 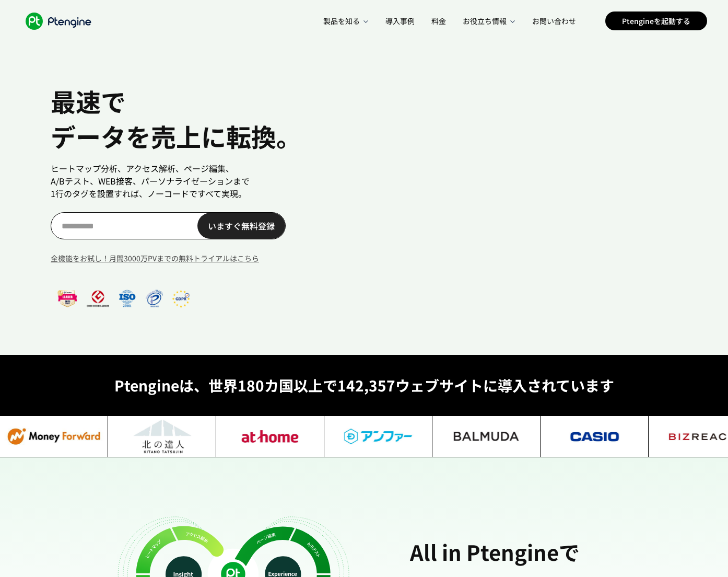 I want to click on img: casio_4a1f8adaa4.jpg, so click(x=594, y=436).